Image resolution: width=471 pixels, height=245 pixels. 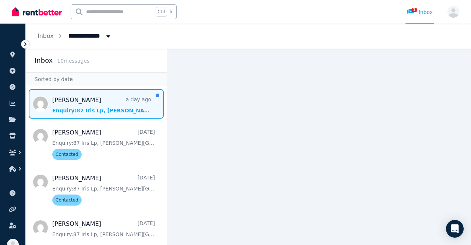 What do you see at coordinates (96, 165) in the screenshot?
I see `nav: Message list` at bounding box center [96, 165].